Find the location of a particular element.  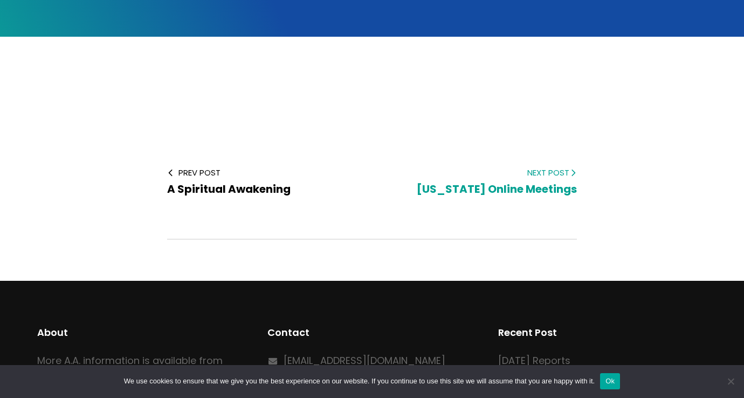

a: Prev Post A Spiritual Awakening is located at coordinates (261, 181).